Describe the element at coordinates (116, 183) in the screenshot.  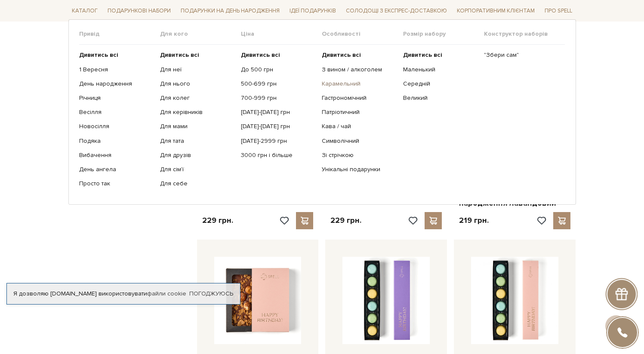
I see `a: Просто так` at that location.